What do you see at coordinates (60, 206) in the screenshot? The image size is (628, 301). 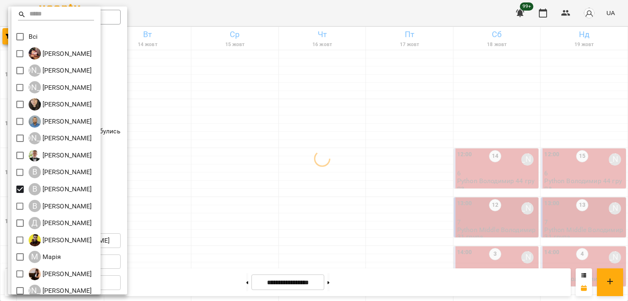 I see `div: Віталій Кадуха` at bounding box center [60, 206].